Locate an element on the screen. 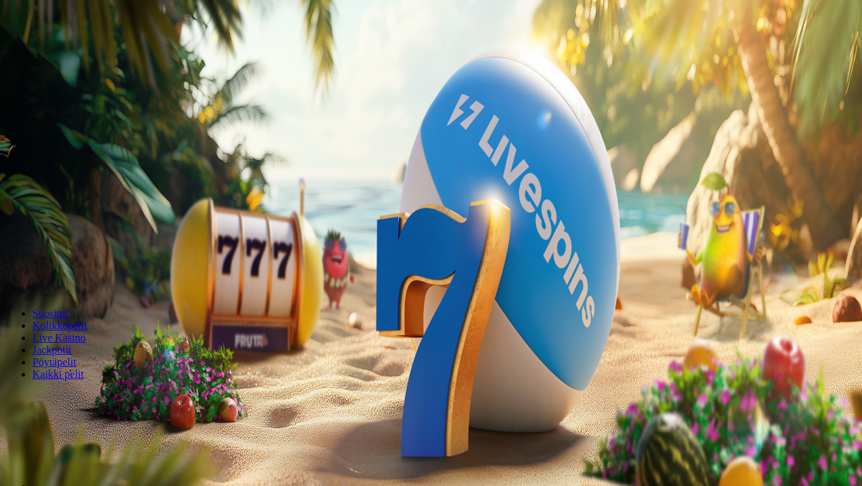  a: Jackpotit is located at coordinates (52, 350).